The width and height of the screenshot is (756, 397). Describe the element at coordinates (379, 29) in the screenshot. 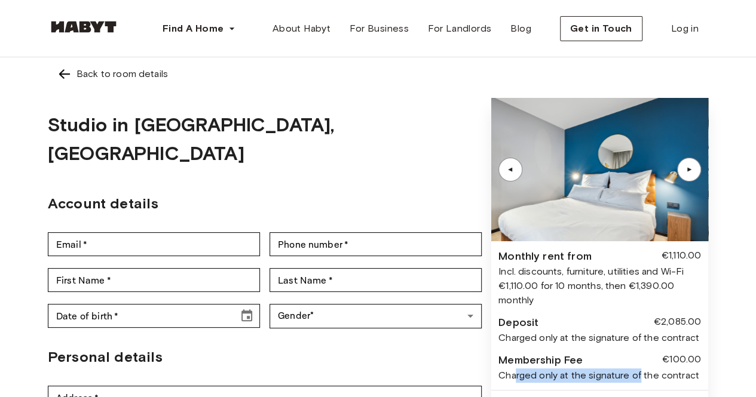

I see `span: For Business` at that location.